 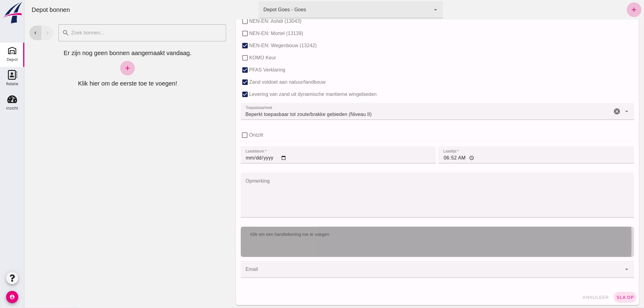 I want to click on label: PFAS Verklaring, so click(x=243, y=70).